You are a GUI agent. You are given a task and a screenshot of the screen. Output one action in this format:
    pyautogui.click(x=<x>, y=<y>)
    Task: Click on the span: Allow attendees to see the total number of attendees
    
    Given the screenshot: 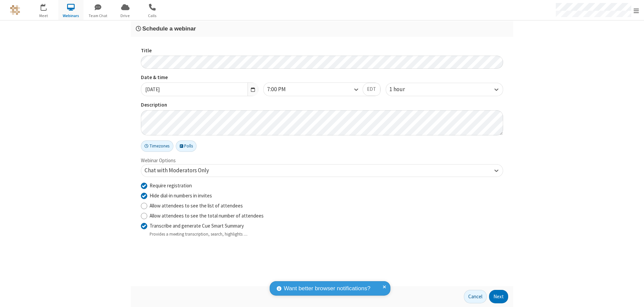 What is the action you would take?
    pyautogui.click(x=206, y=216)
    